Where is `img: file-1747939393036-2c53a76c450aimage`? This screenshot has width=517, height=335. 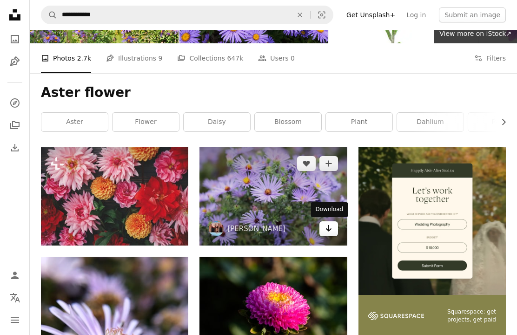 img: file-1747939393036-2c53a76c450aimage is located at coordinates (432, 220).